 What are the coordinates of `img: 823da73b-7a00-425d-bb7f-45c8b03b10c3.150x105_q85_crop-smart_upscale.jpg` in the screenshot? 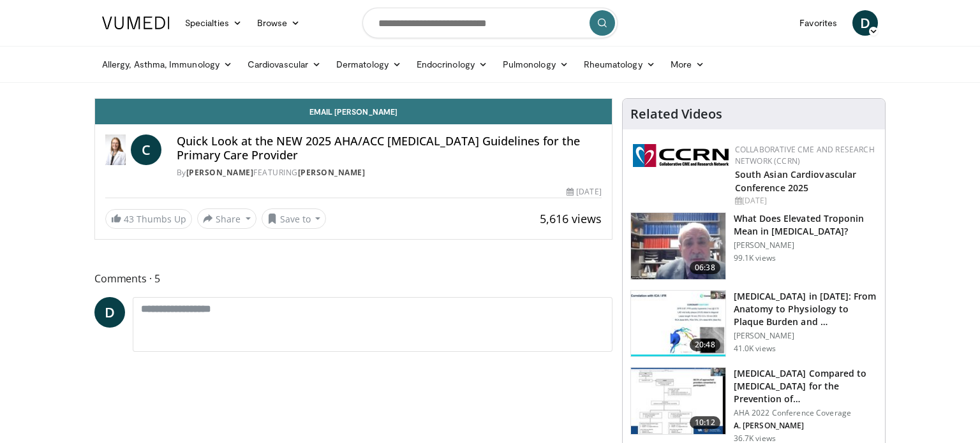 It's located at (678, 324).